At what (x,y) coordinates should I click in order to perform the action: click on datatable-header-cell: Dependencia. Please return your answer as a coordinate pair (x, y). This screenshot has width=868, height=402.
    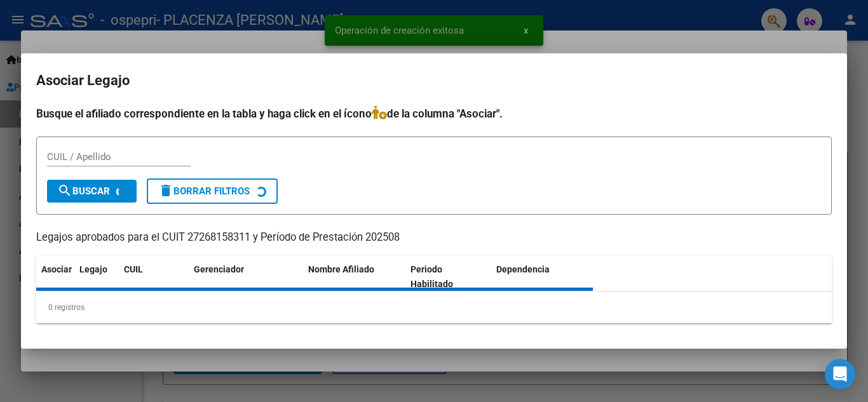
    Looking at the image, I should click on (542, 277).